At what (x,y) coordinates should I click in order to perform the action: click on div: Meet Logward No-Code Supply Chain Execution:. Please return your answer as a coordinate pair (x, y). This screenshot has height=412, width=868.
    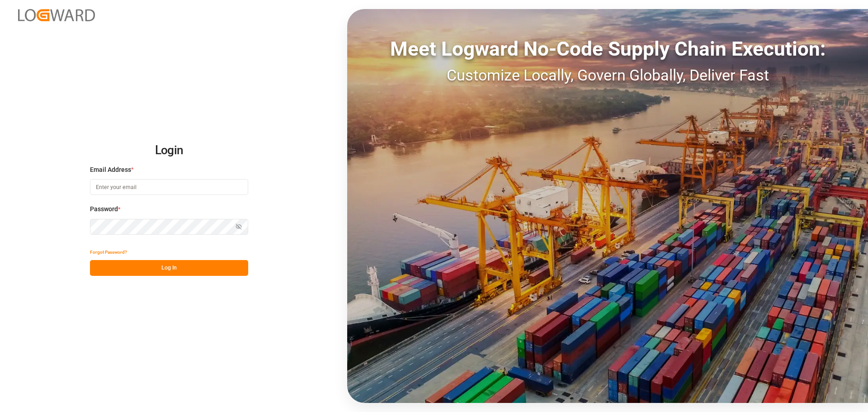
    Looking at the image, I should click on (608, 48).